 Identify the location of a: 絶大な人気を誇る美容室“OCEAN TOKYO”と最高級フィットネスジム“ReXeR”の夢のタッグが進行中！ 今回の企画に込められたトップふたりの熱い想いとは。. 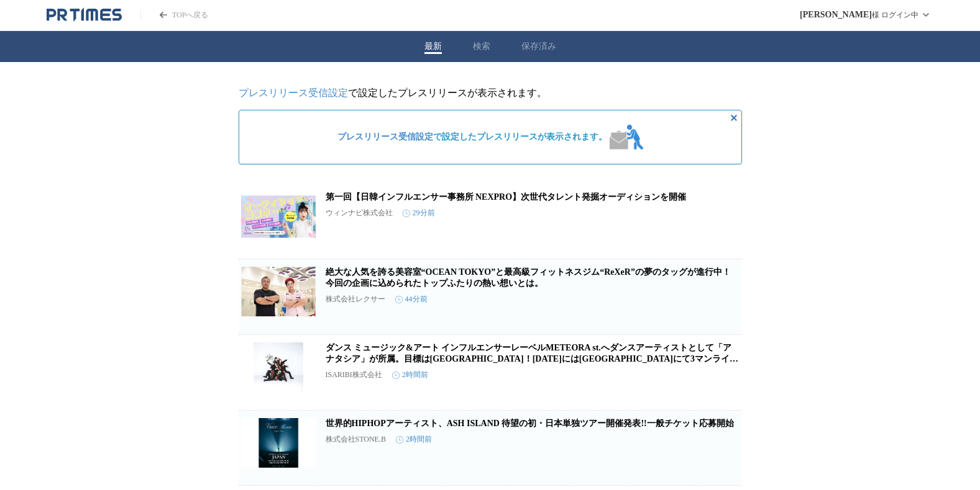
(528, 277).